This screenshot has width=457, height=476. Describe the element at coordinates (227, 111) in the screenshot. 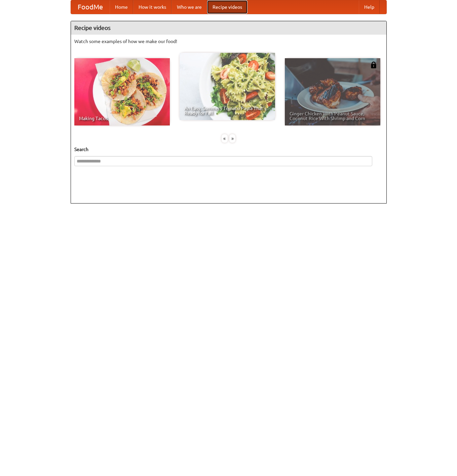

I see `span: An Easy, Summery Tomato Pasta That's Ready for Fall` at that location.